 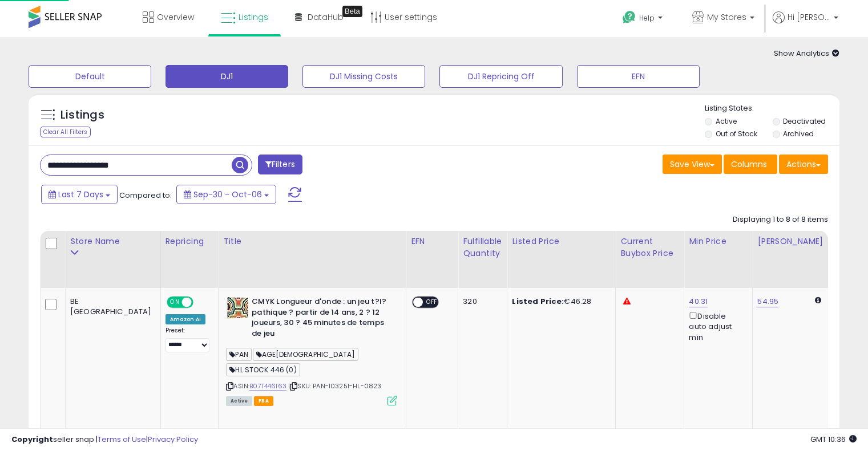 What do you see at coordinates (334, 386) in the screenshot?
I see `span: | SKU: PAN-103251-HL-0823` at bounding box center [334, 386].